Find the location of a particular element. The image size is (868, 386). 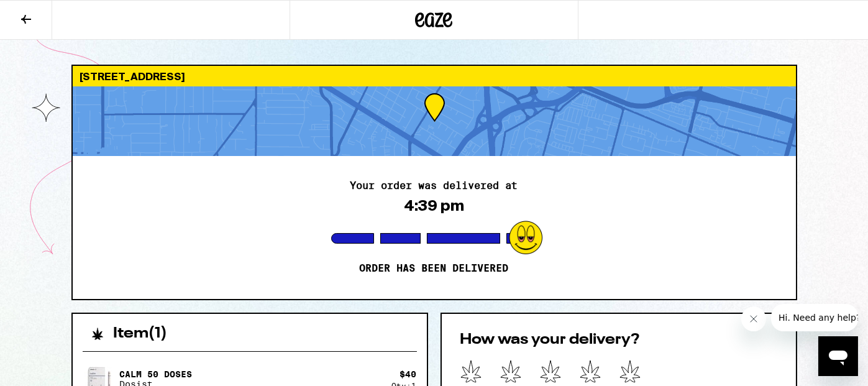

div: 4:39 pm is located at coordinates (433, 205).